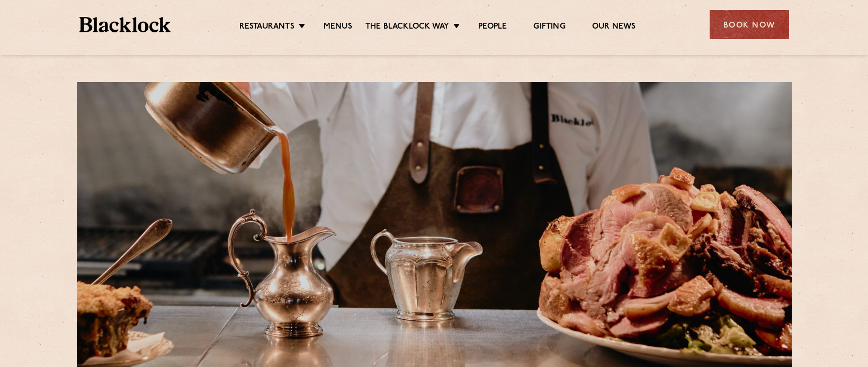  Describe the element at coordinates (267, 27) in the screenshot. I see `a: Restaurants` at that location.